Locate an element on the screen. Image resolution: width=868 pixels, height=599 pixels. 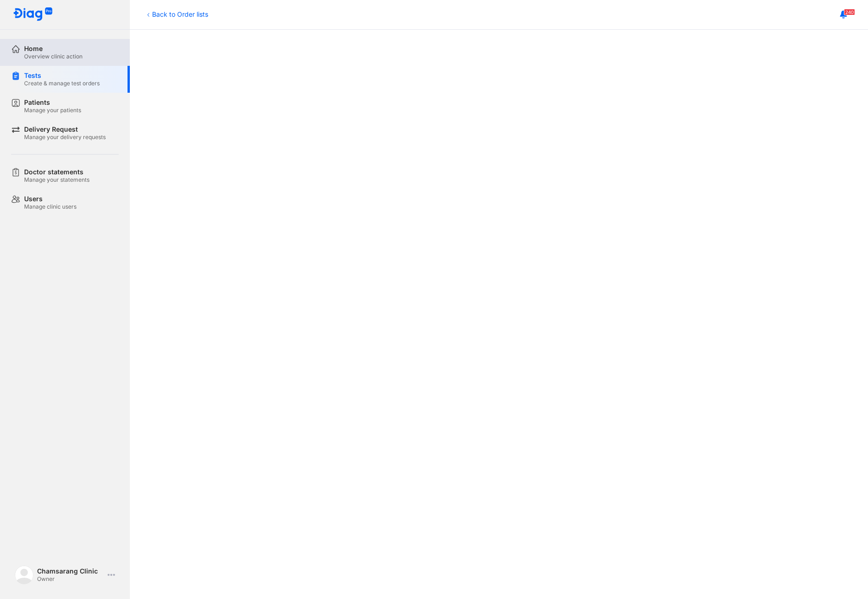
div: Delivery Request is located at coordinates (65, 130).